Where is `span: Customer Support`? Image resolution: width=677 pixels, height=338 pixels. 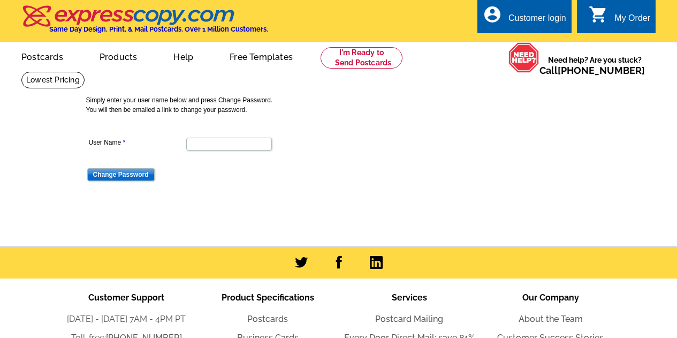
span: Customer Support is located at coordinates (126, 297).